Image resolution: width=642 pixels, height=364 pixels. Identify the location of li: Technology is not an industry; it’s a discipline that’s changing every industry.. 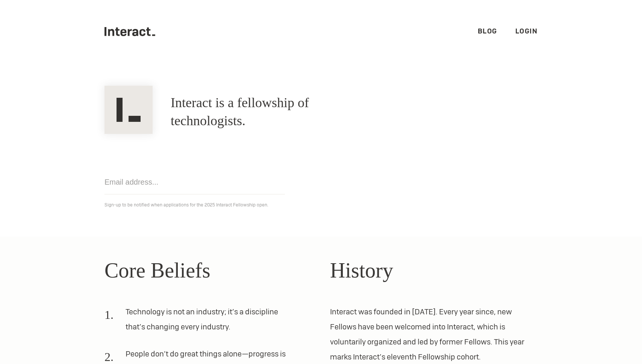
(199, 322).